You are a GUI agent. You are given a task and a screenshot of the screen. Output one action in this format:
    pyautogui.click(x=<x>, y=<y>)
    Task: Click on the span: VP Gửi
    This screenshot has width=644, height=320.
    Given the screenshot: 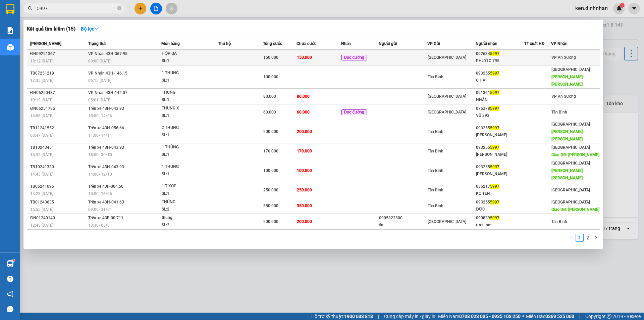 What is the action you would take?
    pyautogui.click(x=434, y=44)
    